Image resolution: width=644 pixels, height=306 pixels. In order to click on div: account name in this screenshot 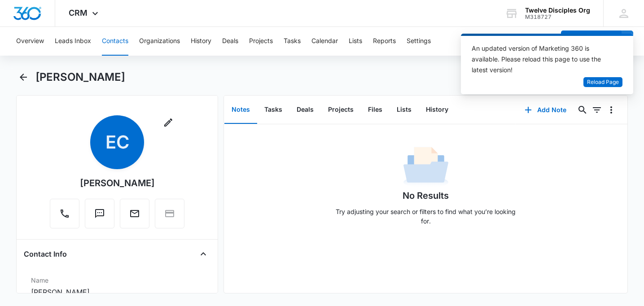, I will do `click(557, 10)`.